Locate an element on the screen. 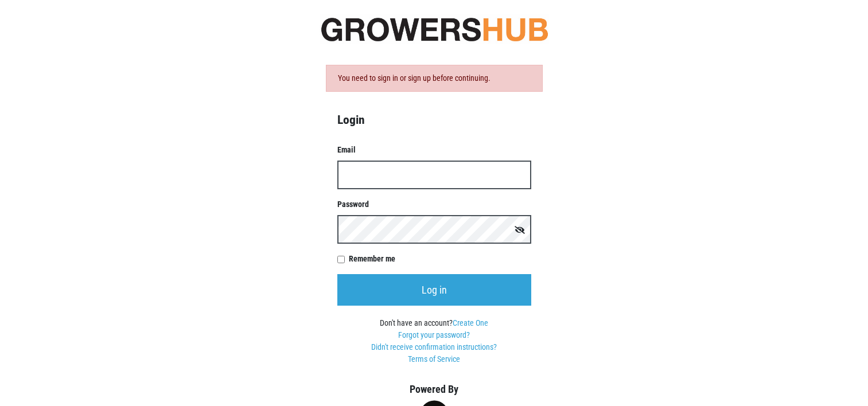 The height and width of the screenshot is (406, 868). a: Forgot your password? is located at coordinates (434, 335).